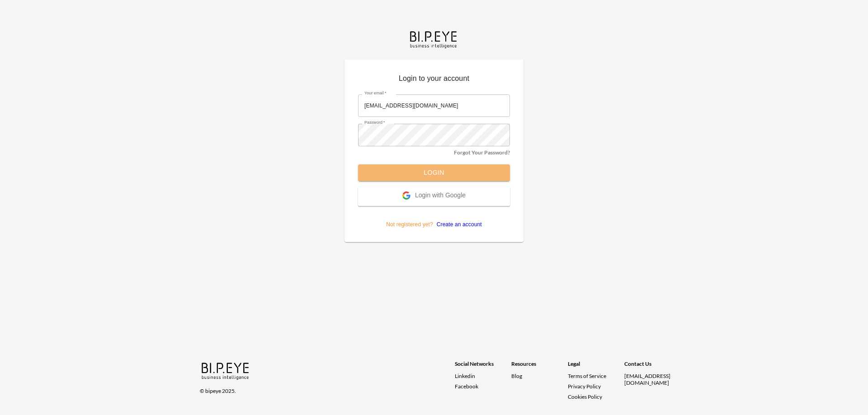  I want to click on label: Your email, so click(375, 93).